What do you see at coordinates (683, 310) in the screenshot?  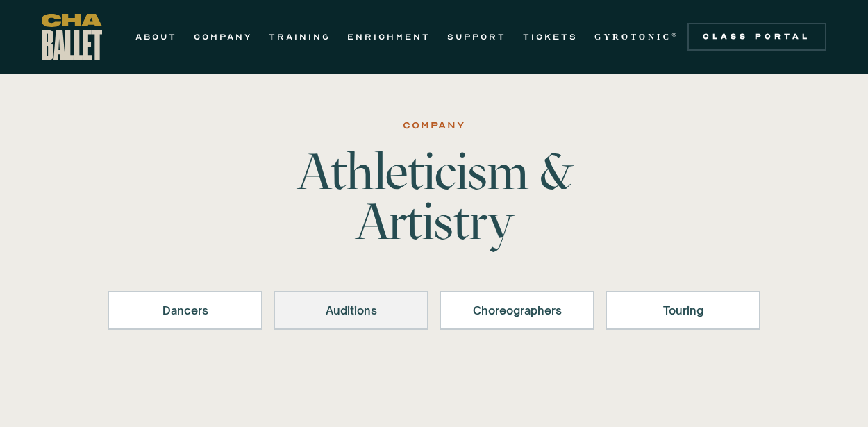 I see `a: Touring` at bounding box center [683, 310].